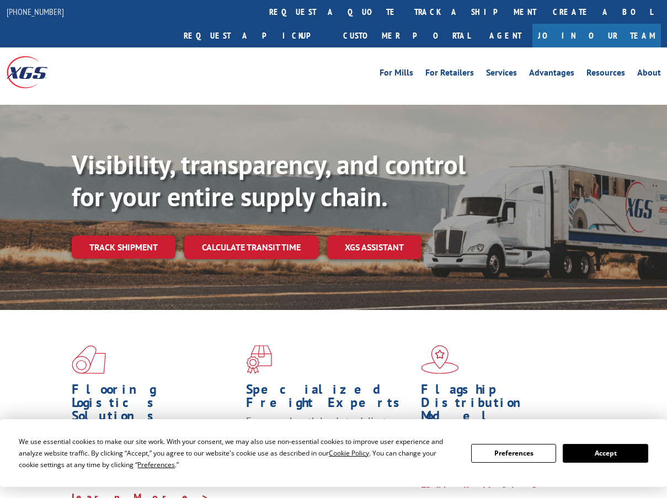  Describe the element at coordinates (449, 74) in the screenshot. I see `a: For Retailers` at that location.